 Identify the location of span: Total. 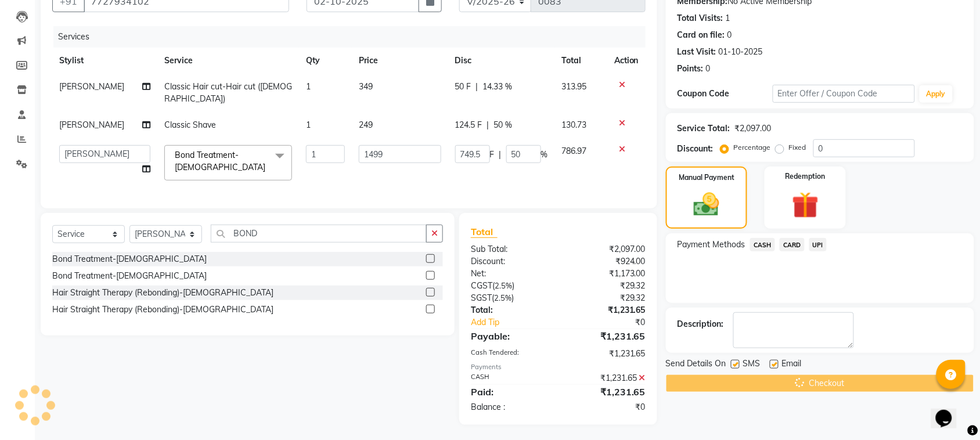
(484, 232).